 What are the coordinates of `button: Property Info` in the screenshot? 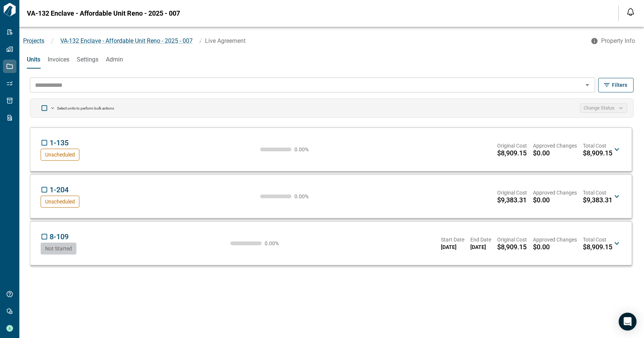 It's located at (613, 41).